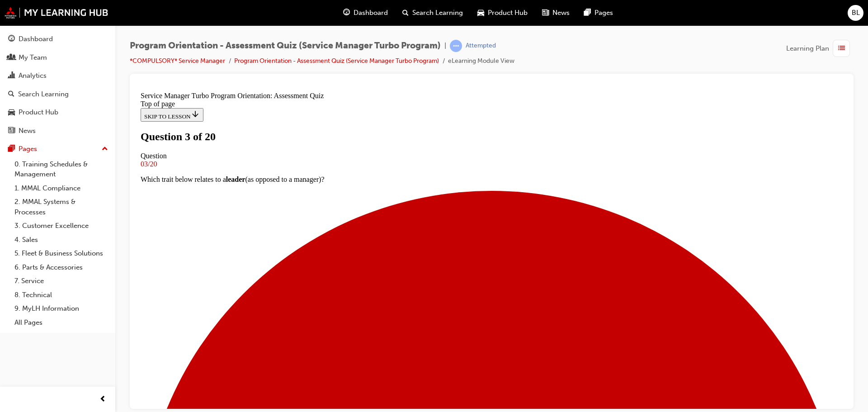  I want to click on button: Learning Plan, so click(819, 49).